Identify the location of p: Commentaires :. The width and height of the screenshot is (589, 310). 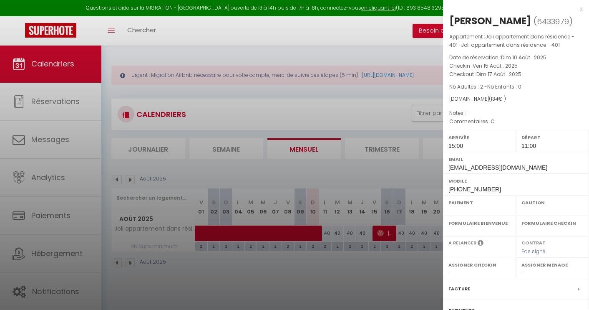
(516, 121).